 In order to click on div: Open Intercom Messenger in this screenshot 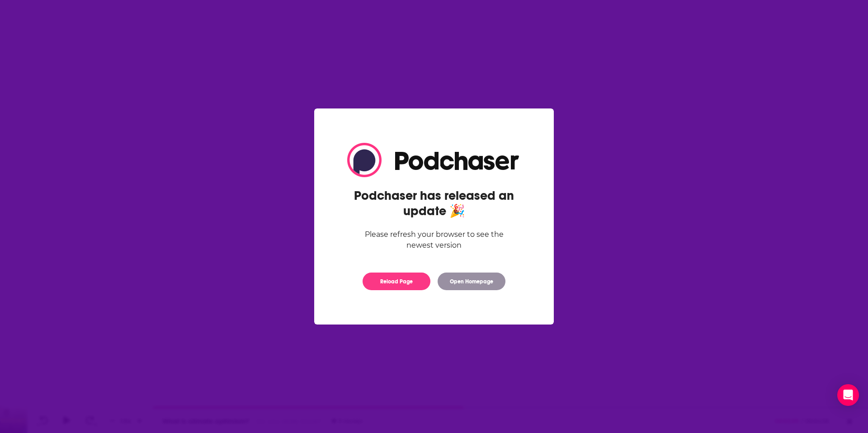, I will do `click(848, 395)`.